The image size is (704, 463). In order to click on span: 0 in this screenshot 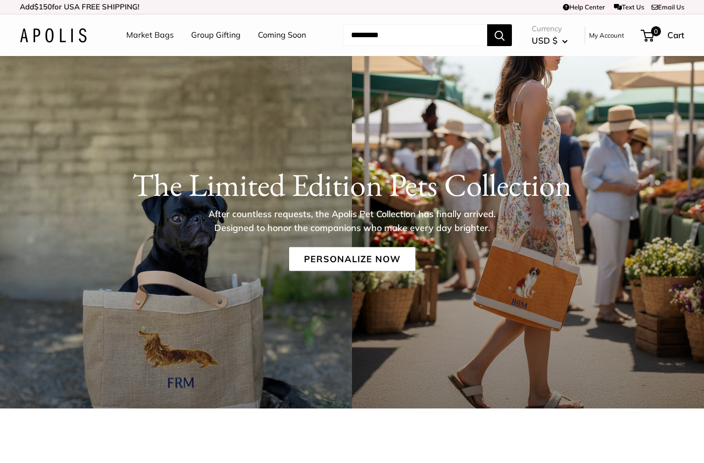, I will do `click(656, 31)`.